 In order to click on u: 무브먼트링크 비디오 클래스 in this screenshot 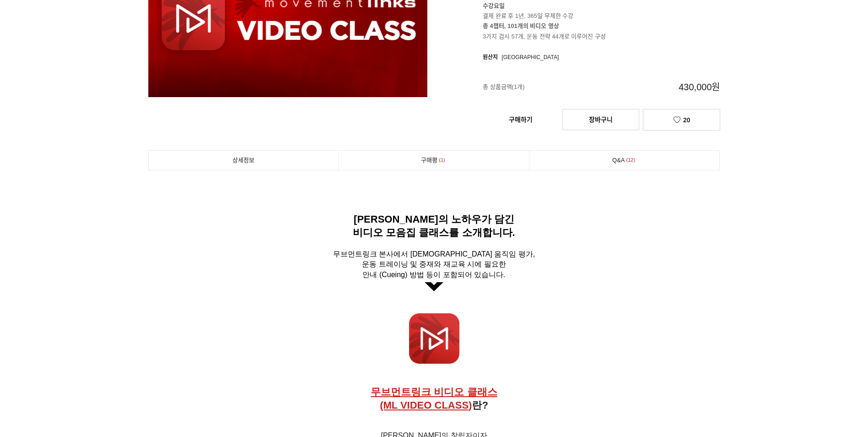, I will do `click(434, 392)`.